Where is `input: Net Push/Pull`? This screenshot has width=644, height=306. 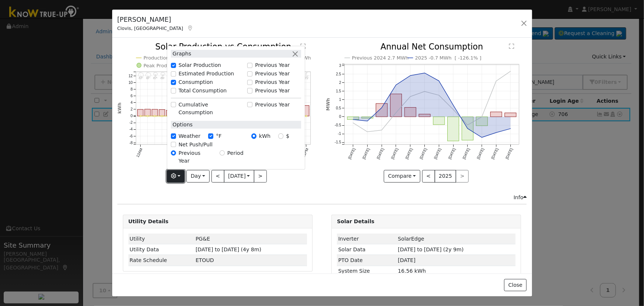
input: Net Push/Pull is located at coordinates (173, 144).